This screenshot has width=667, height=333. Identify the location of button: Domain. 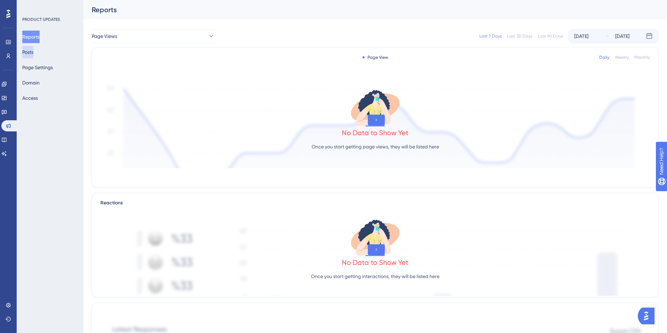
(31, 83).